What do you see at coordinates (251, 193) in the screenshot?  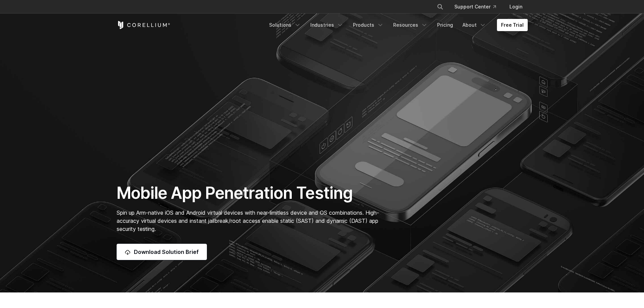 I see `h1: Mobile App Penetration Testing` at bounding box center [251, 193].